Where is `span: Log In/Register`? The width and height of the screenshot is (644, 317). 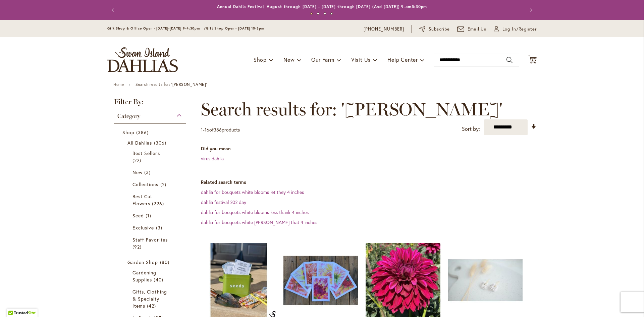
span: Log In/Register is located at coordinates (520, 29).